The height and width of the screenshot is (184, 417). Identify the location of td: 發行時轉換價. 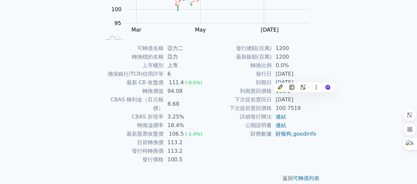
(132, 151).